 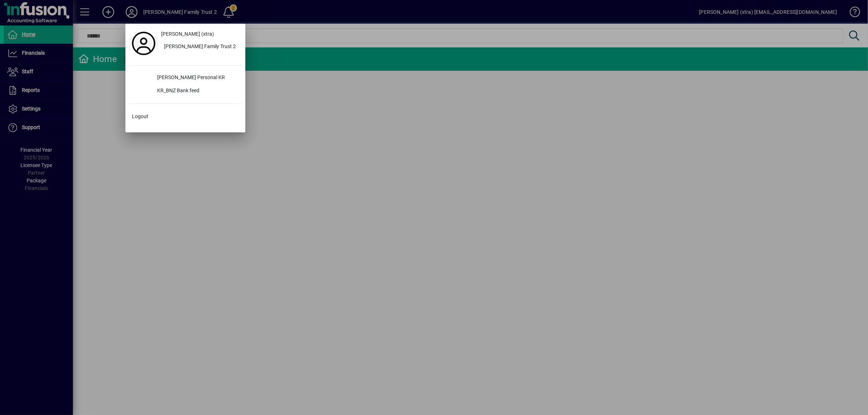 I want to click on span: Logout, so click(x=140, y=116).